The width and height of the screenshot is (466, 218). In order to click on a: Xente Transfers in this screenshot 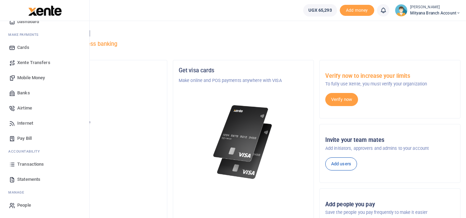, I will do `click(45, 63)`.